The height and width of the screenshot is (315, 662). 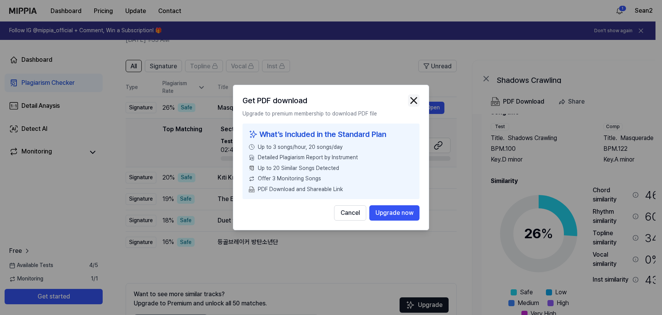 What do you see at coordinates (289, 179) in the screenshot?
I see `span: Offer 3 Monitoring Songs` at bounding box center [289, 179].